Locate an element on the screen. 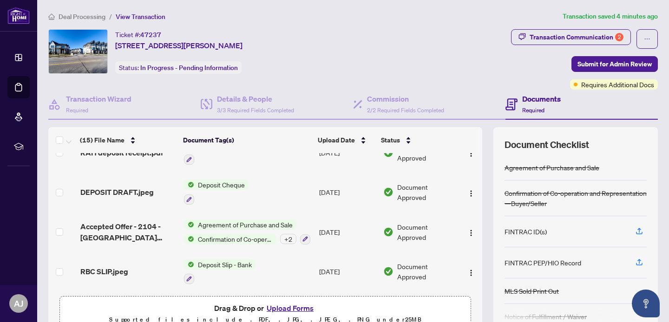 This screenshot has height=322, width=669. span: View Transaction is located at coordinates (140, 17).